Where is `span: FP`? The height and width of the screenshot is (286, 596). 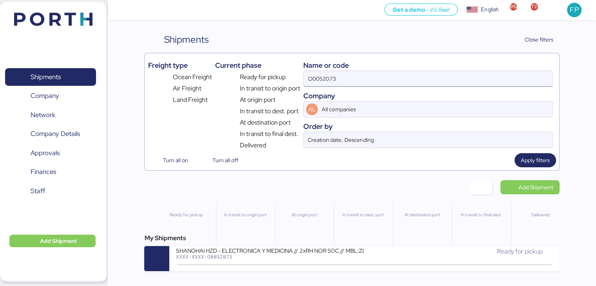 span: FP is located at coordinates (574, 10).